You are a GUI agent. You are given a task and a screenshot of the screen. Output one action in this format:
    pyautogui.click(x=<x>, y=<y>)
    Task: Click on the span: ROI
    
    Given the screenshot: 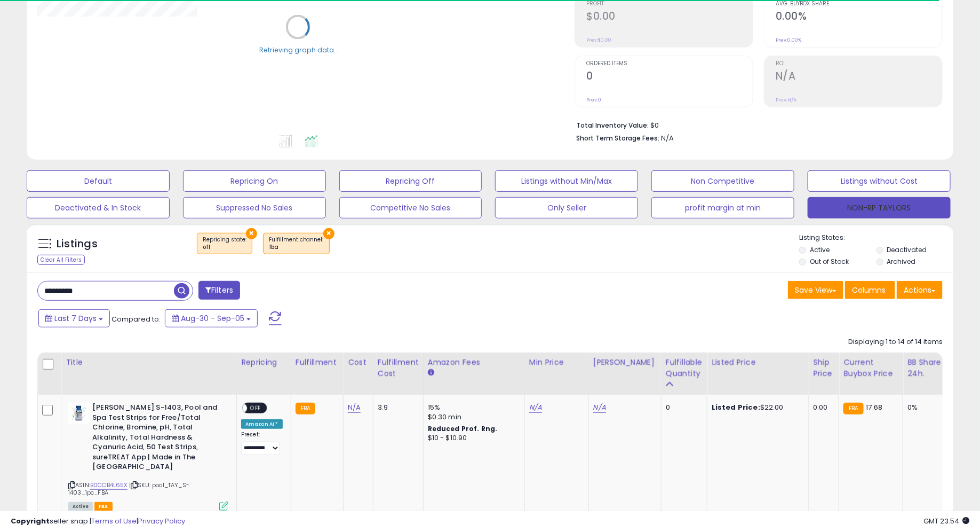 What is the action you would take?
    pyautogui.click(x=859, y=64)
    